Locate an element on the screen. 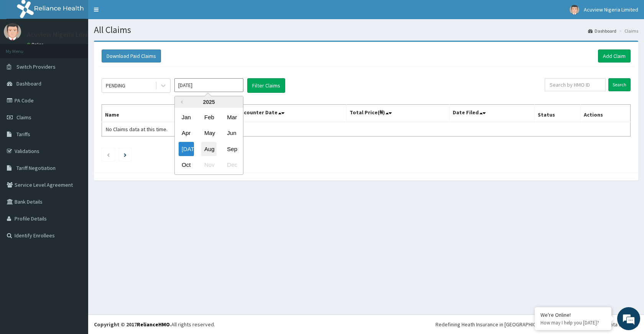 The image size is (644, 334). div: Choose August 2025 is located at coordinates (209, 149).